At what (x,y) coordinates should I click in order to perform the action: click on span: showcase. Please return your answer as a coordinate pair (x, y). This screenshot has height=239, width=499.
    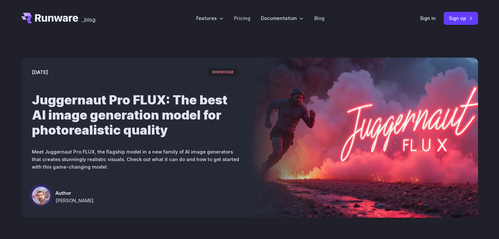
    Looking at the image, I should click on (223, 72).